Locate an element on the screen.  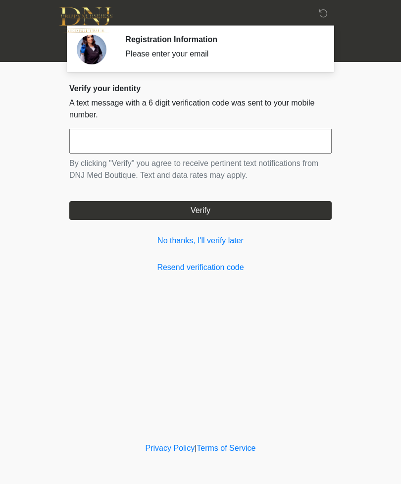
a: No thanks, I'll verify later is located at coordinates (201, 241).